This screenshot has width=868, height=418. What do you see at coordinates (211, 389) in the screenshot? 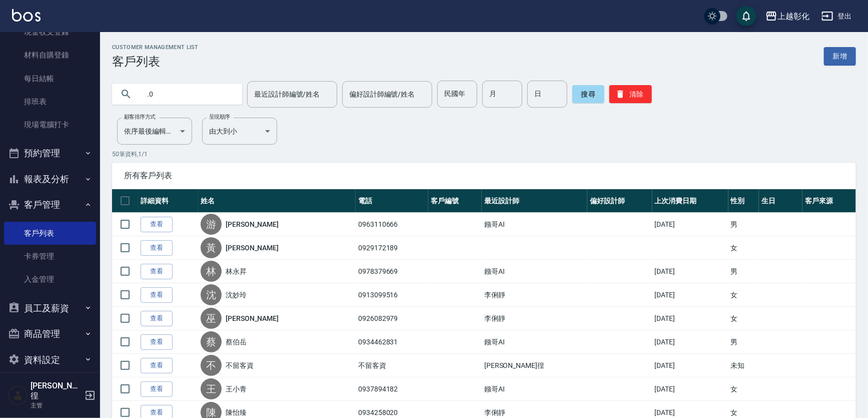
I see `div: 王` at bounding box center [211, 389].